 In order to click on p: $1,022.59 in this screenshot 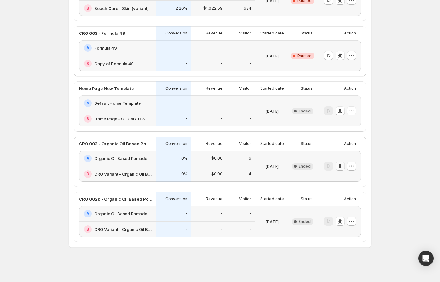, I will do `click(213, 8)`.